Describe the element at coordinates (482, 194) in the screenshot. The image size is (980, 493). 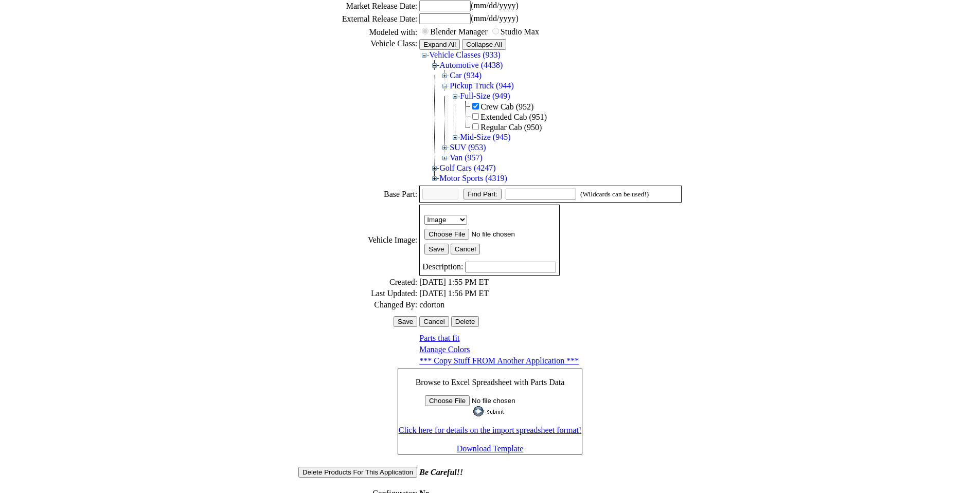
I see `input: Find Part:` at that location.